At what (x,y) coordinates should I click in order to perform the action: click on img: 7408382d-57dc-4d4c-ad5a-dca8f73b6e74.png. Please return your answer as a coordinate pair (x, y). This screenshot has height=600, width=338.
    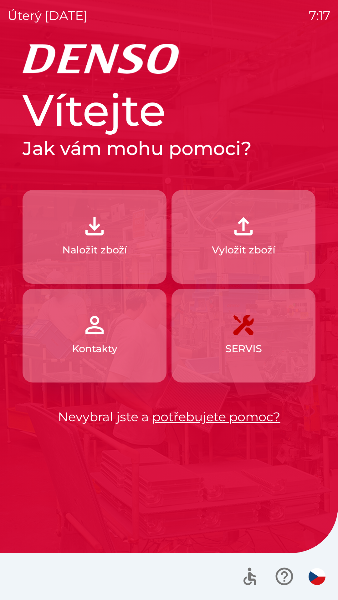
    Looking at the image, I should click on (243, 325).